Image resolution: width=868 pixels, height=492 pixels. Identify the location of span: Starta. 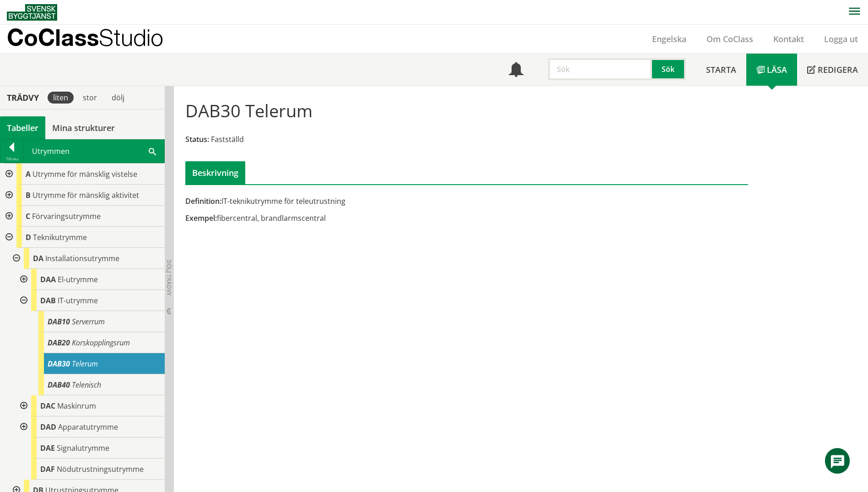
(721, 70).